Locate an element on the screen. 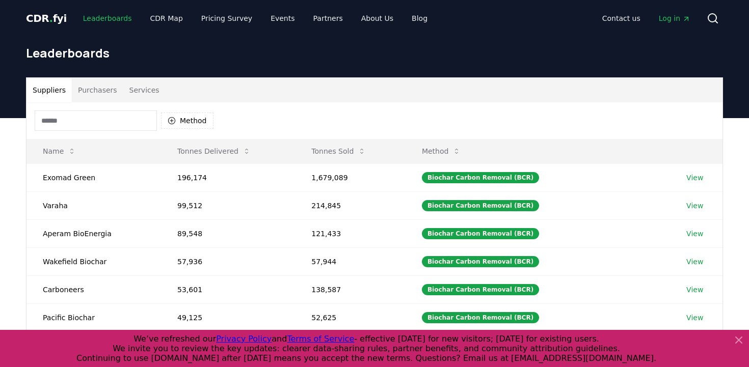 The image size is (749, 367). td: 214,845 is located at coordinates (350, 205).